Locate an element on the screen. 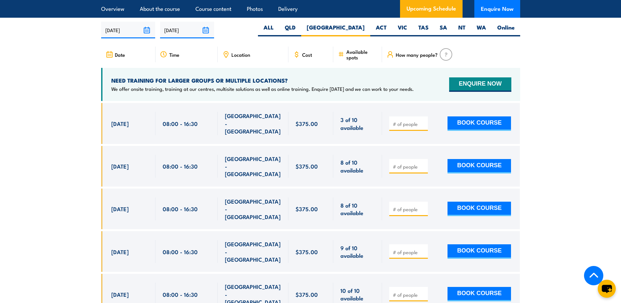 This screenshot has width=621, height=303. span: Time is located at coordinates (174, 54).